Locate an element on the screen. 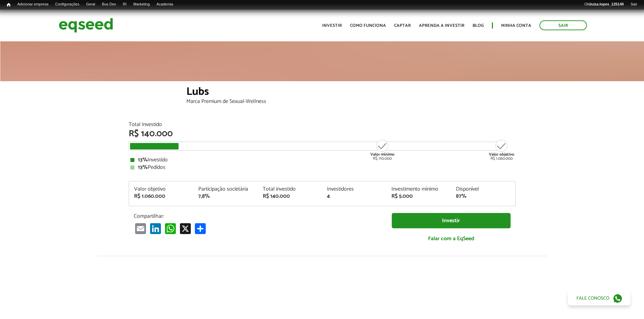 The width and height of the screenshot is (644, 319). a: Email is located at coordinates (140, 229).